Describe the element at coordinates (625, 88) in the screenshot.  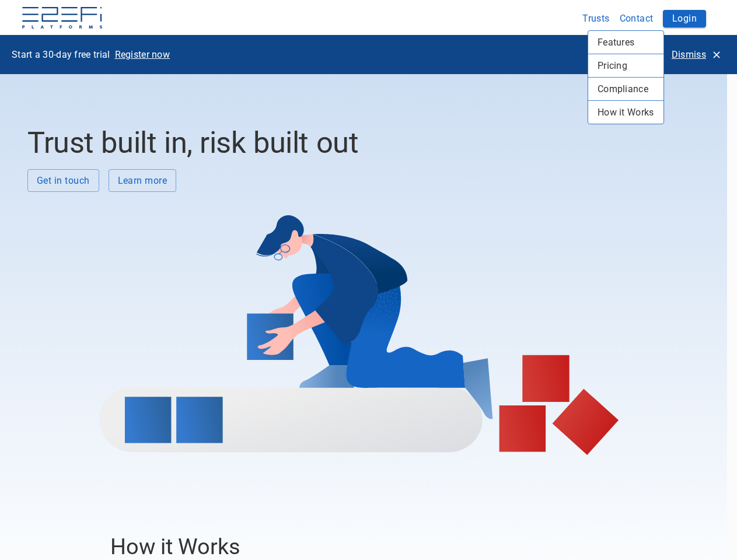
I see `div: Compliance` at that location.